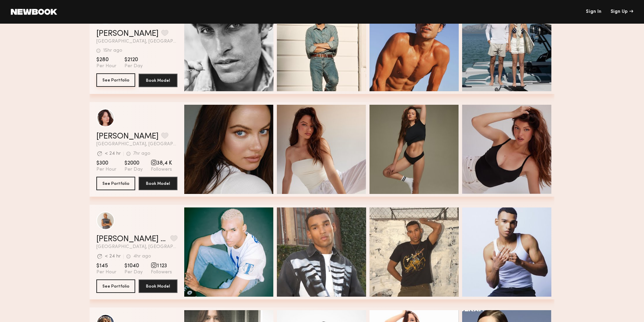 Image resolution: width=644 pixels, height=322 pixels. Describe the element at coordinates (161, 266) in the screenshot. I see `span: 1 123` at that location.